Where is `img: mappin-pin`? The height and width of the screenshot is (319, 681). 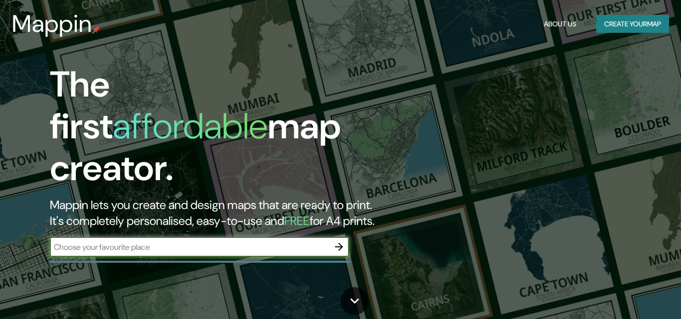
img: mappin-pin is located at coordinates (96, 30).